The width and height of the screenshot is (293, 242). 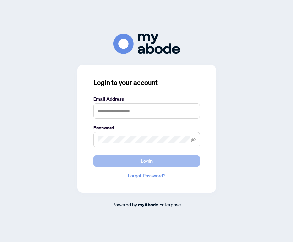 I want to click on span: Login, so click(x=147, y=161).